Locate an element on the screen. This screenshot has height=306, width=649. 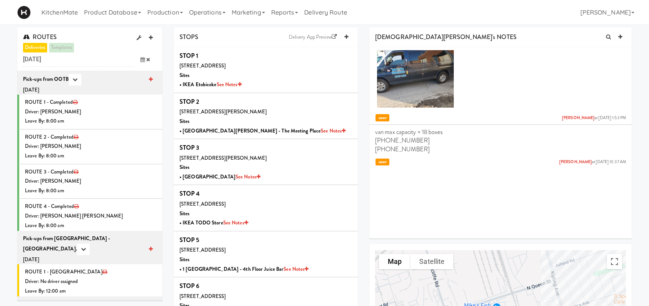
b: Pick-ups from OOTB is located at coordinates (46, 79).